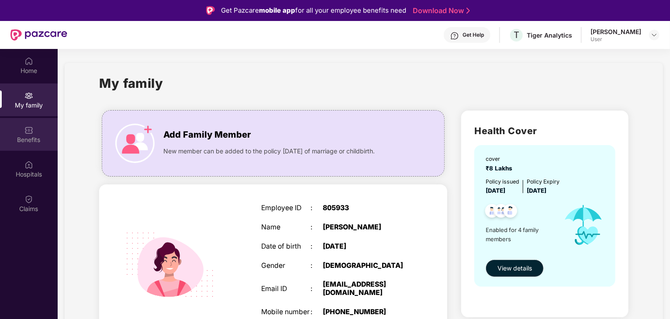 The height and width of the screenshot is (319, 670). Describe the element at coordinates (285, 208) in the screenshot. I see `div: Employee ID` at that location.